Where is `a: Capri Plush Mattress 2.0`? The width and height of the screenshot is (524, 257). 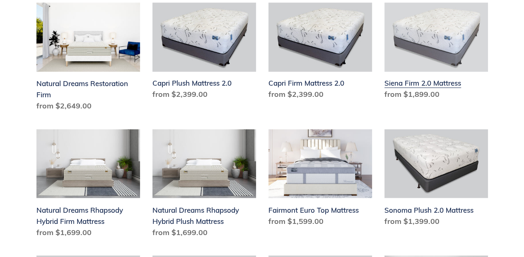
a: Capri Plush Mattress 2.0 is located at coordinates (204, 53).